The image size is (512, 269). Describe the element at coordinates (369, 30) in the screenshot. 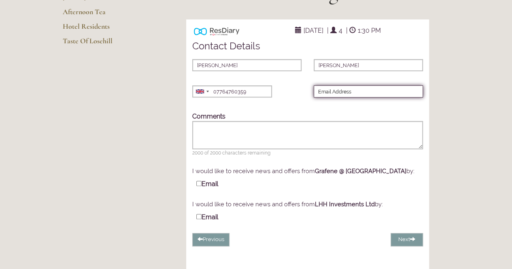

I see `span: 1:30 PM` at that location.